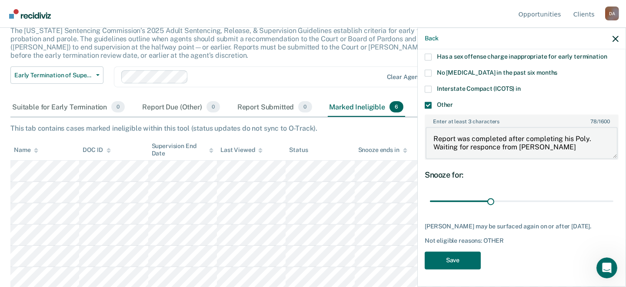 This screenshot has width=626, height=287. What do you see at coordinates (181, 107) in the screenshot?
I see `div: Report Due (Other)` at bounding box center [181, 107].